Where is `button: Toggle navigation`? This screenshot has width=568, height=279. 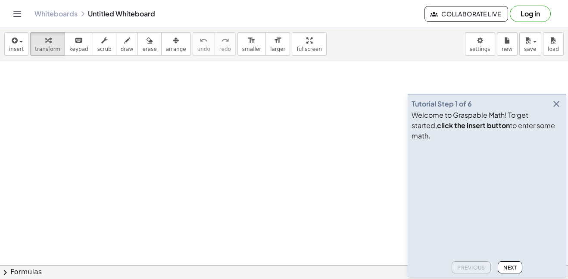 button: Toggle navigation is located at coordinates (17, 14).